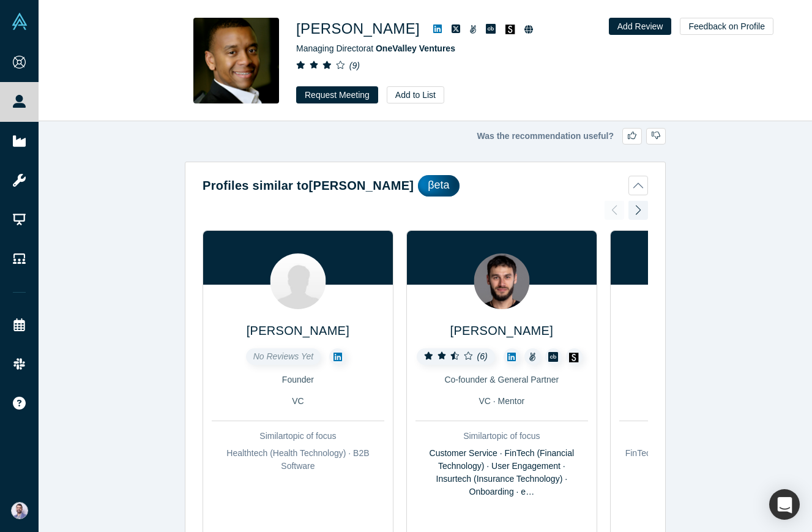 This screenshot has height=532, width=812. What do you see at coordinates (726, 26) in the screenshot?
I see `button: Feedback on Profile` at bounding box center [726, 26].